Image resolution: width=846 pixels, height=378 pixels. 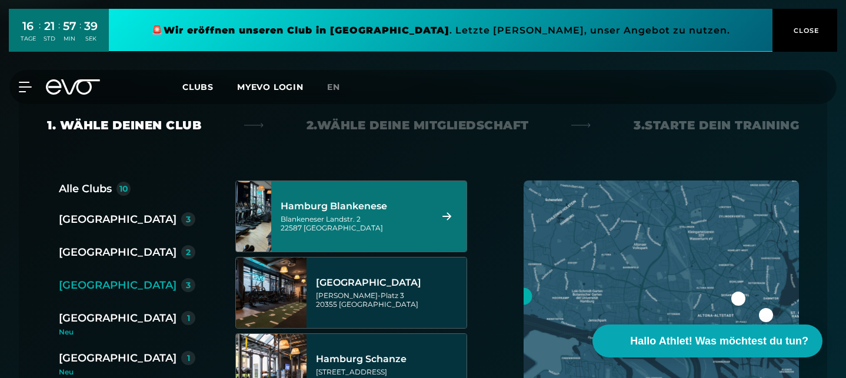 I want to click on a: MYEVO LOGIN, so click(x=270, y=87).